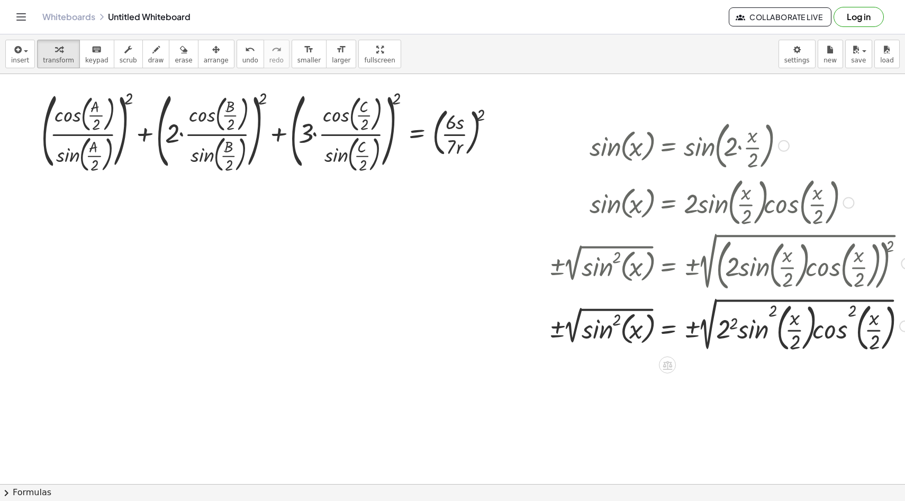 The width and height of the screenshot is (905, 501). Describe the element at coordinates (69, 17) in the screenshot. I see `a: Whiteboards` at that location.